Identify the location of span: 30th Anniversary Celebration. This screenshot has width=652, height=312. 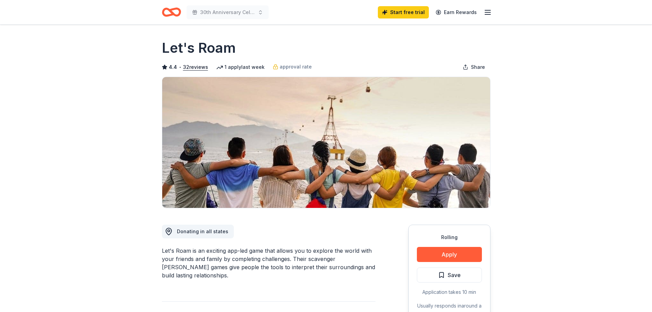
(228, 12).